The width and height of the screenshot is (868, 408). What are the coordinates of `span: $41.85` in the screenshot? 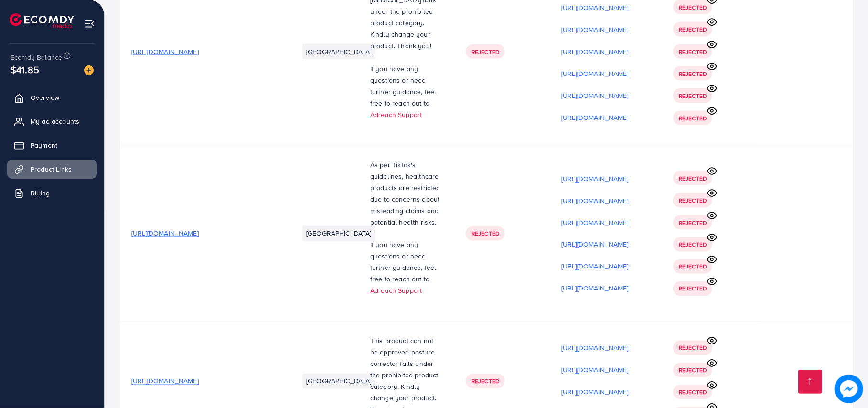 It's located at (25, 69).